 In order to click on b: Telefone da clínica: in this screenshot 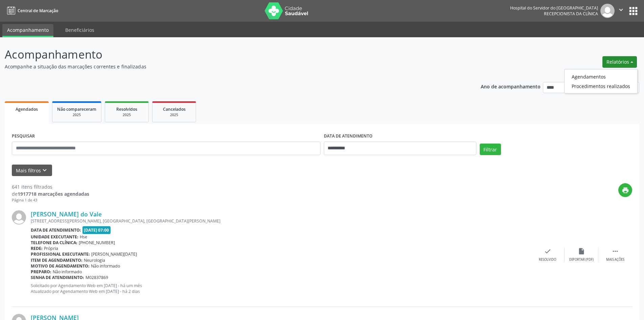, I will do `click(54, 242)`.